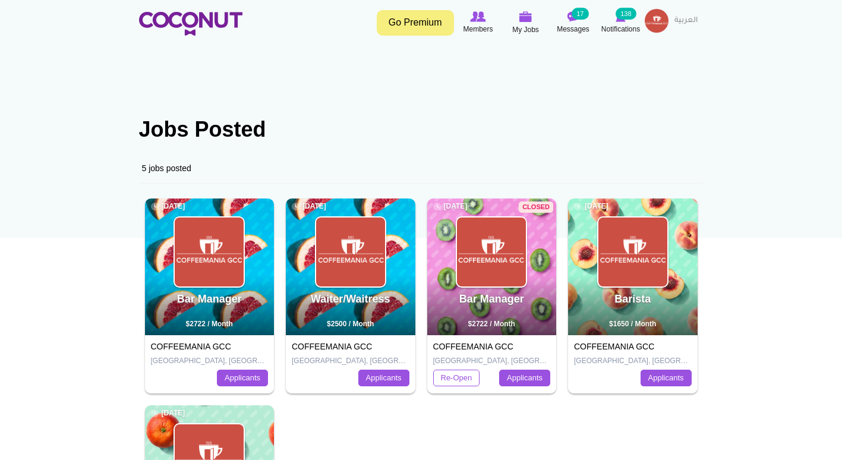 The height and width of the screenshot is (460, 842). Describe the element at coordinates (632, 299) in the screenshot. I see `a: Barista` at that location.